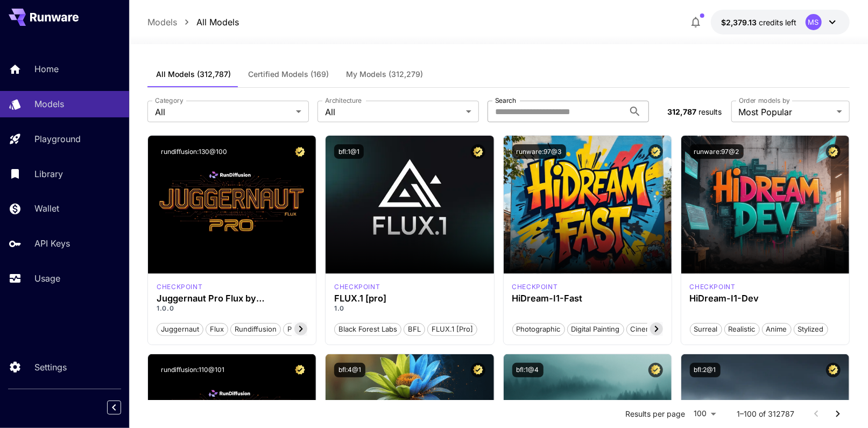 The image size is (868, 428). Describe the element at coordinates (293, 329) in the screenshot. I see `span: pro` at that location.